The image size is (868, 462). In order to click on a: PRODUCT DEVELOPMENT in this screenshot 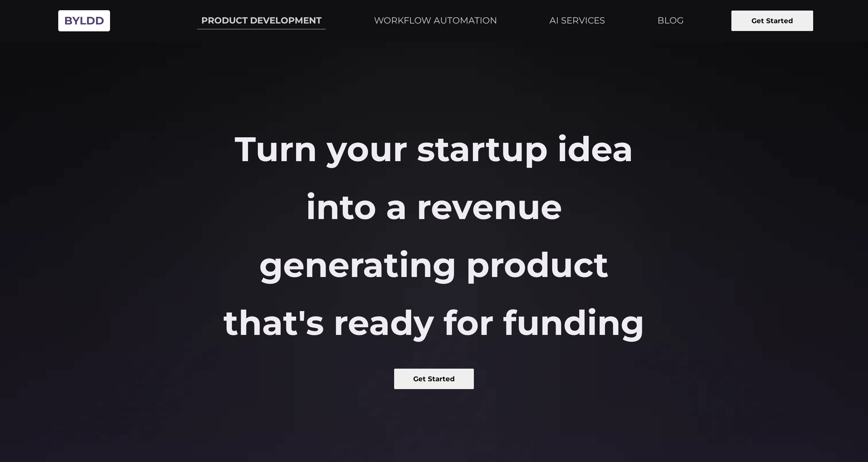, I will do `click(262, 21)`.